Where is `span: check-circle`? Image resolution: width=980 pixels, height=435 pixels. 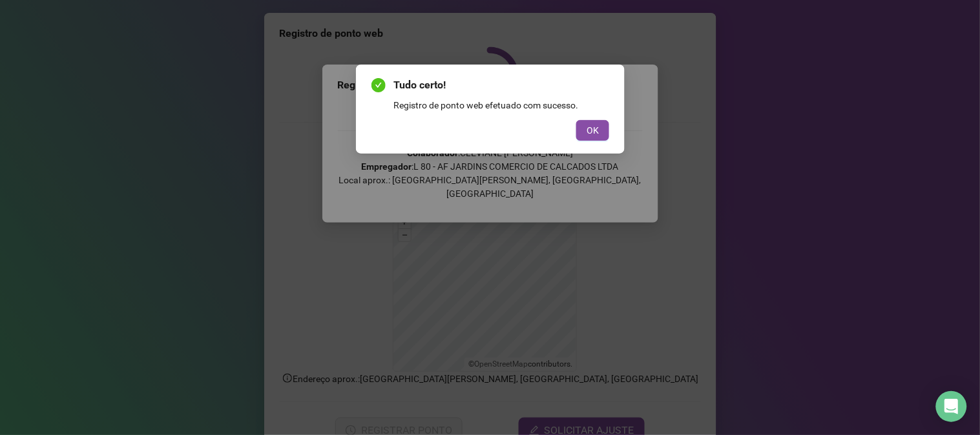 span: check-circle is located at coordinates (379, 85).